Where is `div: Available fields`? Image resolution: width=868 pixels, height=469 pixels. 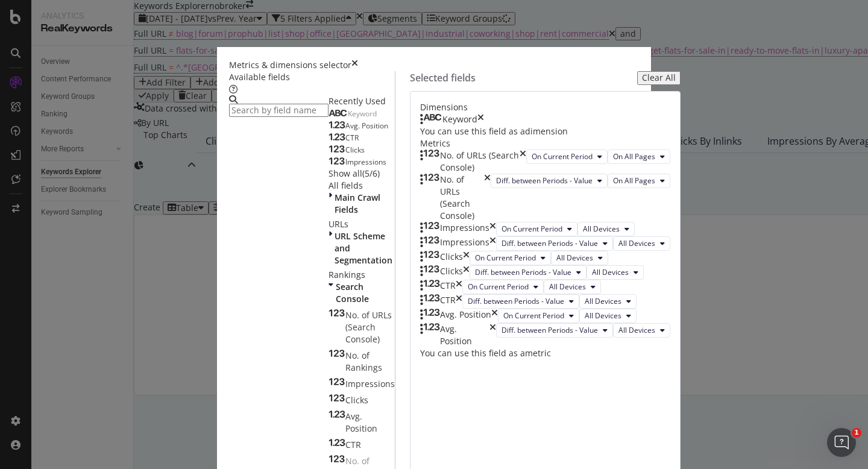 div: Available fields is located at coordinates (312, 77).